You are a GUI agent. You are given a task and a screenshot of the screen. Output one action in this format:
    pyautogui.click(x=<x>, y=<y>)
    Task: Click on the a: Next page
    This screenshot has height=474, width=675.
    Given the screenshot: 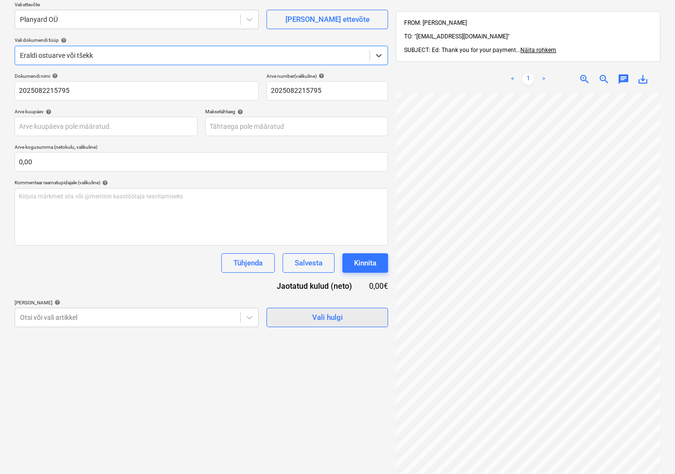 What is the action you would take?
    pyautogui.click(x=544, y=79)
    